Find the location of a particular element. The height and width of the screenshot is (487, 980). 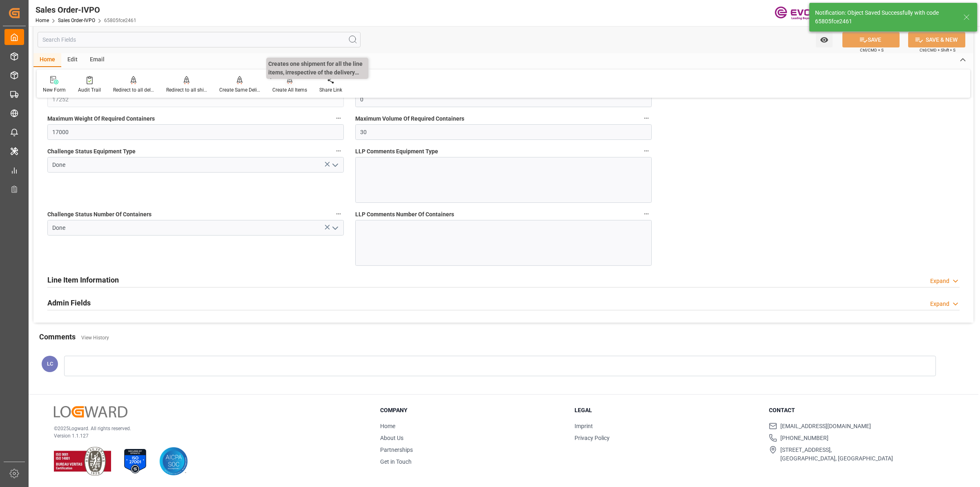

span: Maximum Weight Of Required Containers is located at coordinates (101, 118).